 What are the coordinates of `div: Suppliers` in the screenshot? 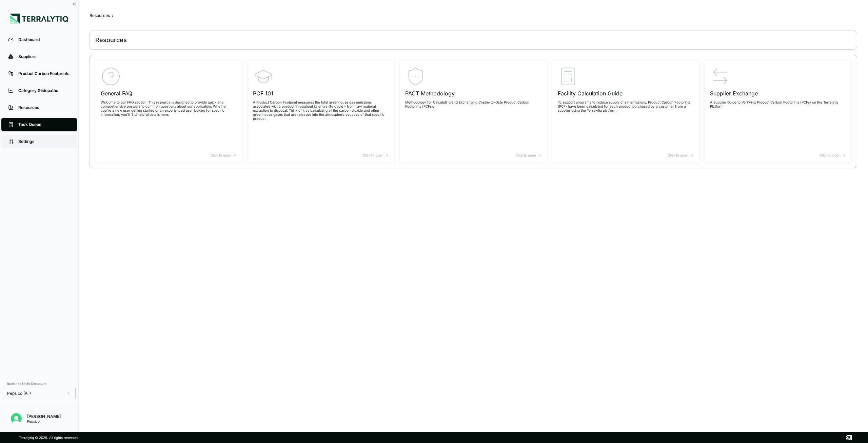 It's located at (44, 56).